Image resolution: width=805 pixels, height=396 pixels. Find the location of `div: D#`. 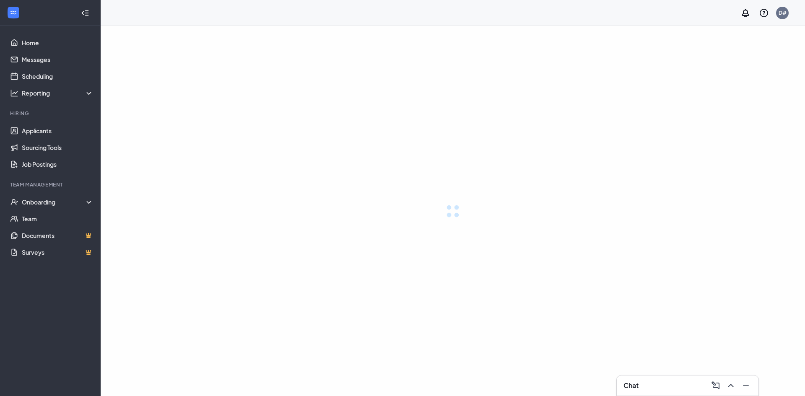

div: D# is located at coordinates (782, 13).